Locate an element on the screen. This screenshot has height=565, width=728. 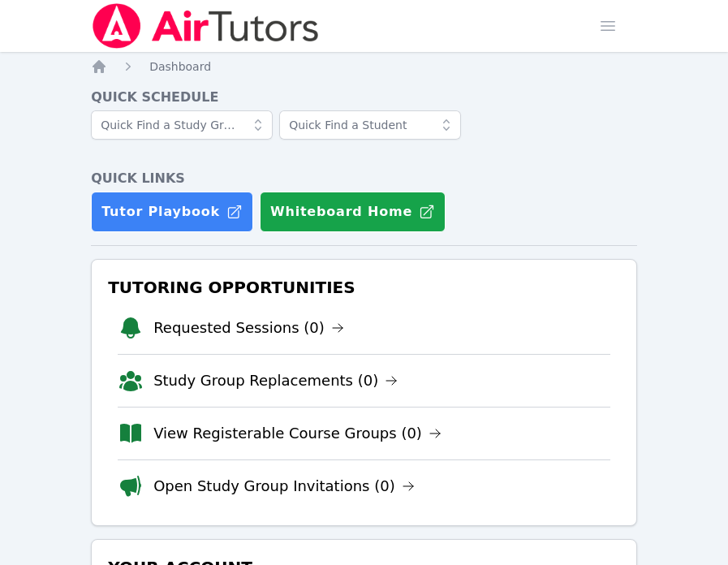
img: Air Tutors is located at coordinates (206, 26).